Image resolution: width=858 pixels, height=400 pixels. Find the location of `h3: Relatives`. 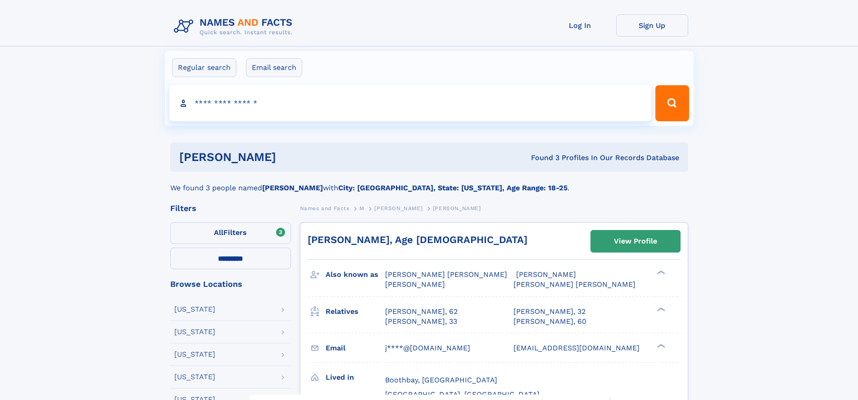

h3: Relatives is located at coordinates (355, 311).